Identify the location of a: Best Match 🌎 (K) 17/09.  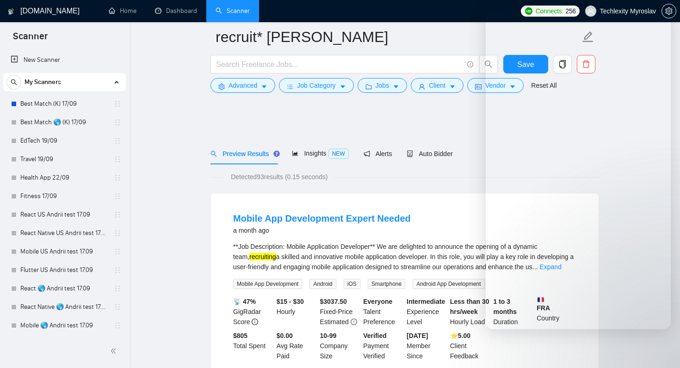
(64, 123).